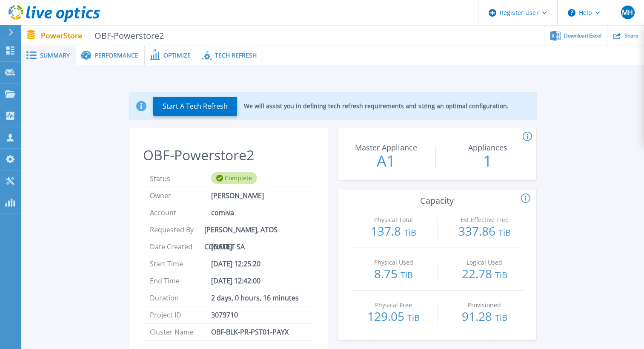  What do you see at coordinates (250, 331) in the screenshot?
I see `span: OBF-BLK-PR-PST01-PAYX` at bounding box center [250, 331].